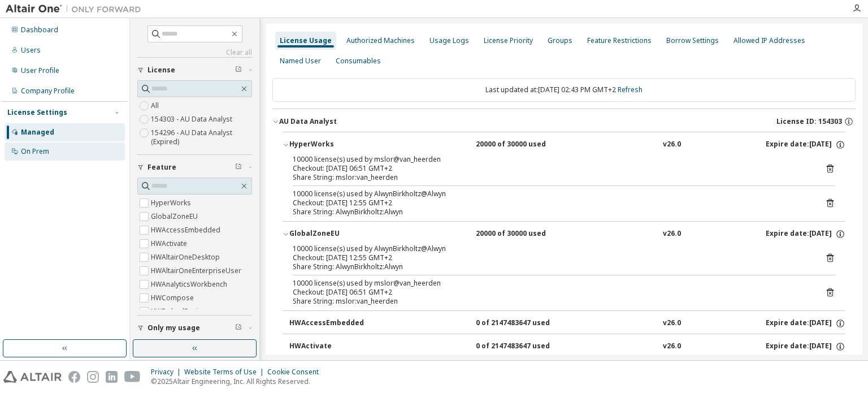 The height and width of the screenshot is (393, 868). I want to click on label: HyperWorks, so click(172, 203).